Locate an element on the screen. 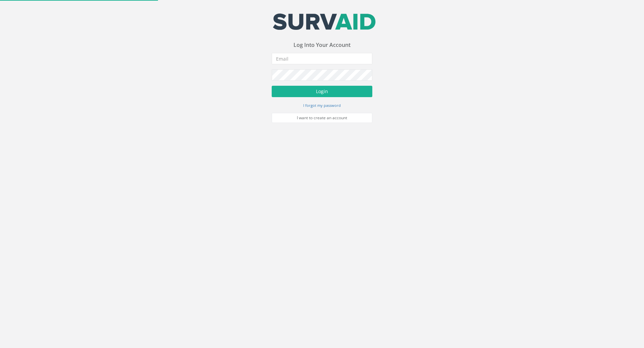 The height and width of the screenshot is (348, 644). h3: Log Into Your Account is located at coordinates (322, 45).